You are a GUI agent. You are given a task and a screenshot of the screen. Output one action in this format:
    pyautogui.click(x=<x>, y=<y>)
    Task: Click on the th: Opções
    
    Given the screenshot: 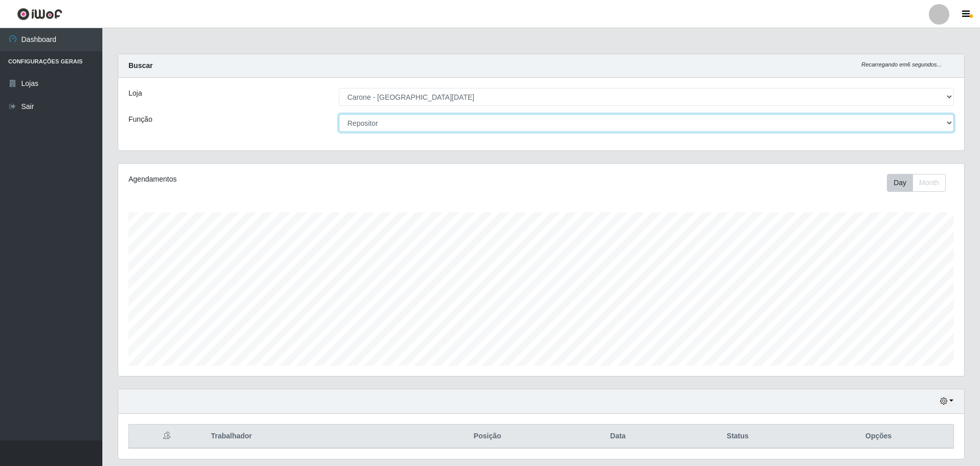 What is the action you would take?
    pyautogui.click(x=879, y=436)
    